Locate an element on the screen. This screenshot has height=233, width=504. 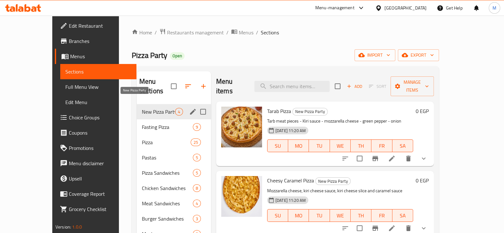
span: Pizza Sandwiches is located at coordinates (167, 173).